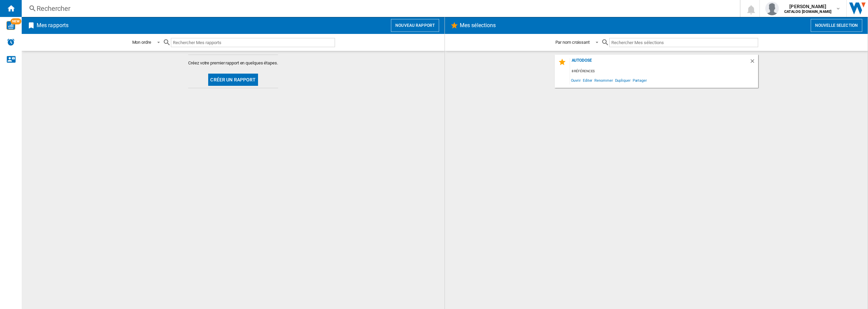  I want to click on div: Supprimer, so click(754, 63).